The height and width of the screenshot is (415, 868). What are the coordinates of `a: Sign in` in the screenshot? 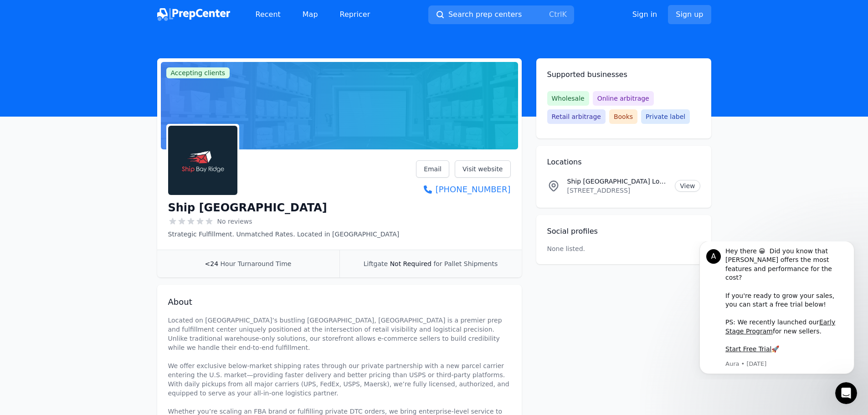 It's located at (645, 15).